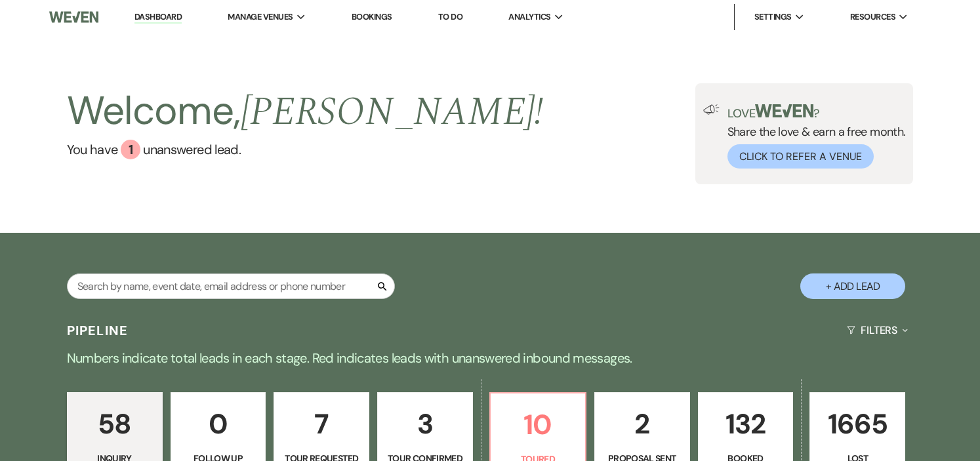 The image size is (980, 461). Describe the element at coordinates (490, 358) in the screenshot. I see `p: Numbers indicate total leads in each stage. Red indicates leads with unanswered inbound messages.` at that location.